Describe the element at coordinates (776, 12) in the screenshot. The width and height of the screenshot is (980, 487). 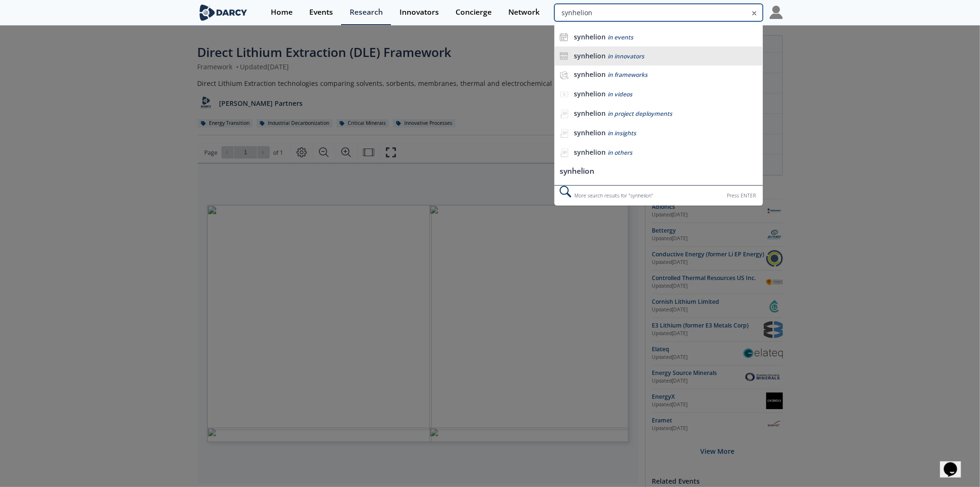
I see `img: Profile` at that location.